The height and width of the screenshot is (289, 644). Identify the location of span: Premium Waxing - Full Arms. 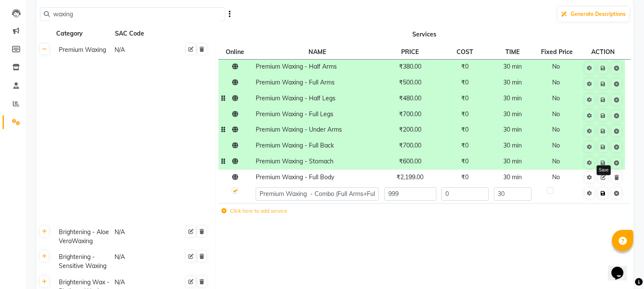
(295, 82).